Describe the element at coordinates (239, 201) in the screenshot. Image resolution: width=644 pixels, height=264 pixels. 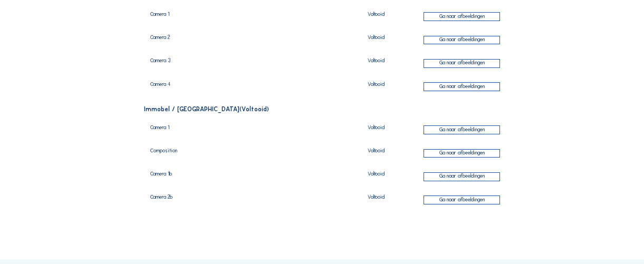
I see `div: Camera 2b` at that location.